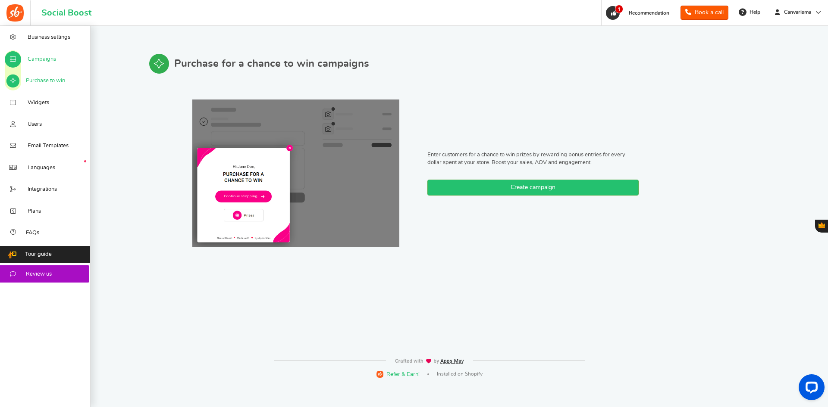  Describe the element at coordinates (42, 59) in the screenshot. I see `span: Campaigns` at that location.